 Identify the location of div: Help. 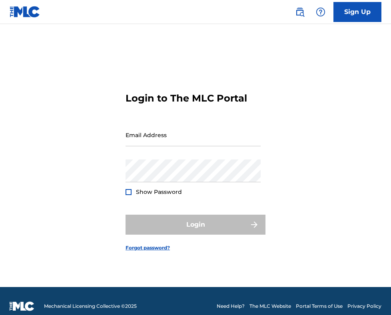
(321, 12).